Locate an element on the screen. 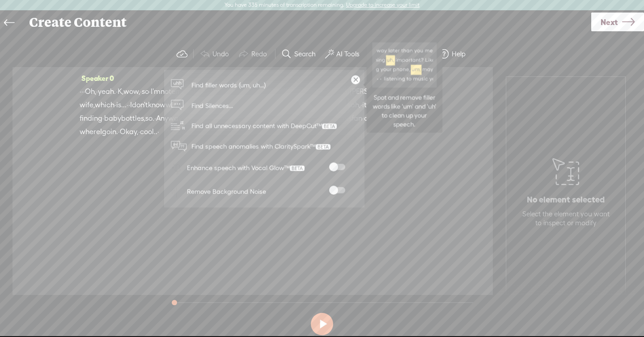 This screenshot has width=644, height=337. div: Enhance speech with Vocal Glow™ is located at coordinates (245, 168).